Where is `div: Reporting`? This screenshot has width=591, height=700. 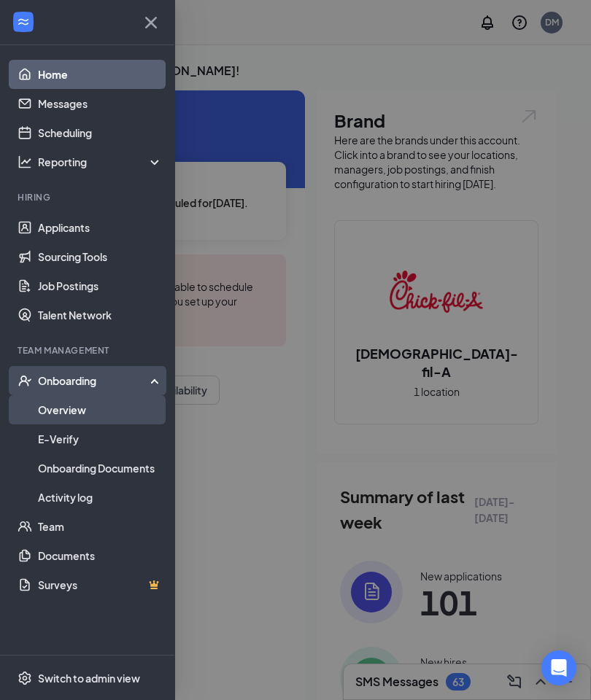 div: Reporting is located at coordinates (100, 162).